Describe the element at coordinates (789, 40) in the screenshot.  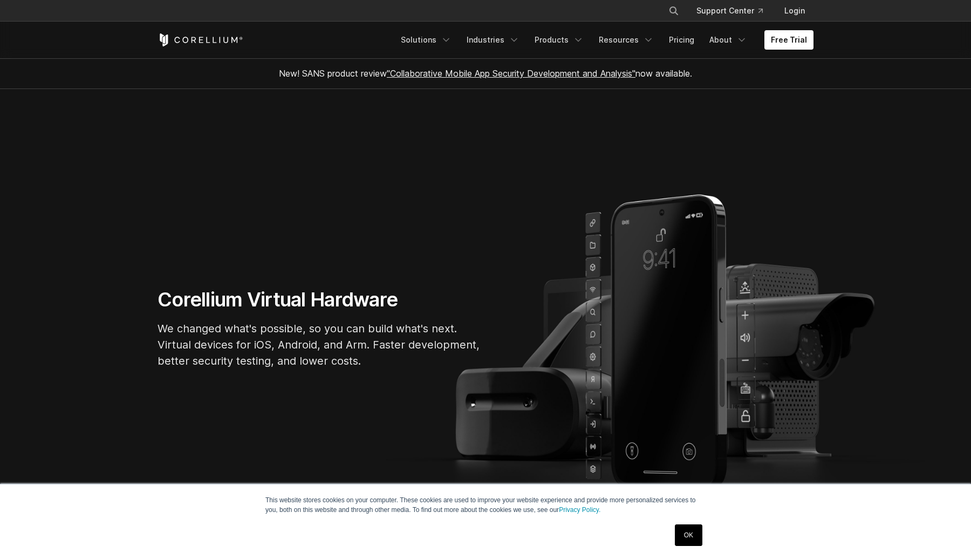
I see `a: Free Trial` at that location.